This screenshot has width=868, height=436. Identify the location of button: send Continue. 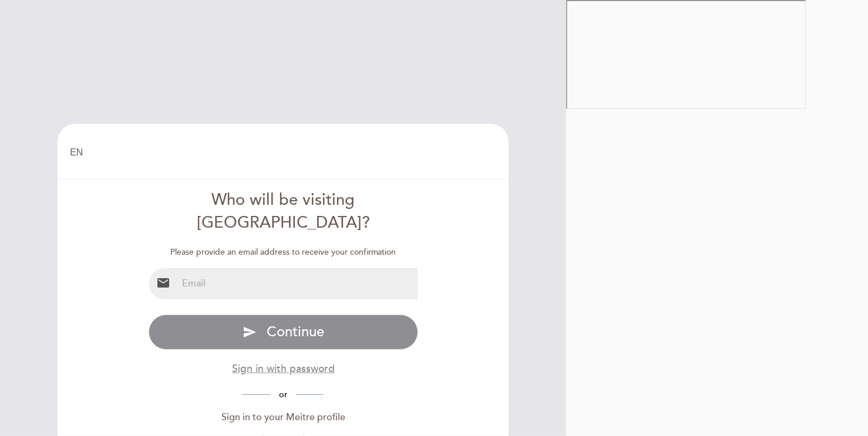
(283, 332).